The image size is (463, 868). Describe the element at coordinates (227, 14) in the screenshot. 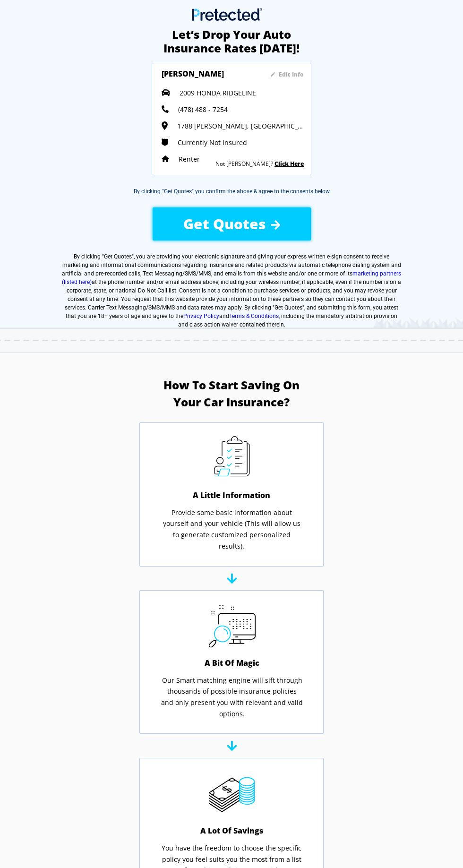

I see `img: Main Logo` at that location.